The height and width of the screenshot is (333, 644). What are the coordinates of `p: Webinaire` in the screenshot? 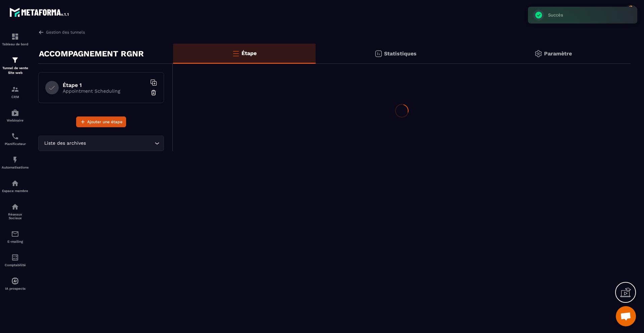 It's located at (15, 120).